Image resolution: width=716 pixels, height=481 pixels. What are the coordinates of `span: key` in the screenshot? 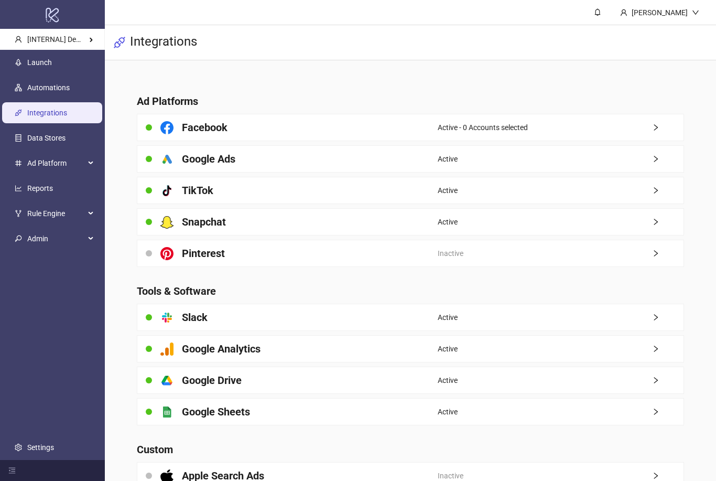 It's located at (18, 239).